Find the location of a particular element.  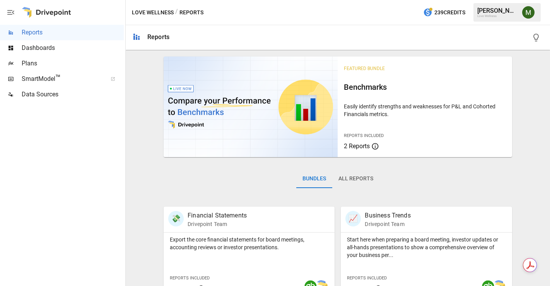

p: Financial Statements is located at coordinates (217, 215).